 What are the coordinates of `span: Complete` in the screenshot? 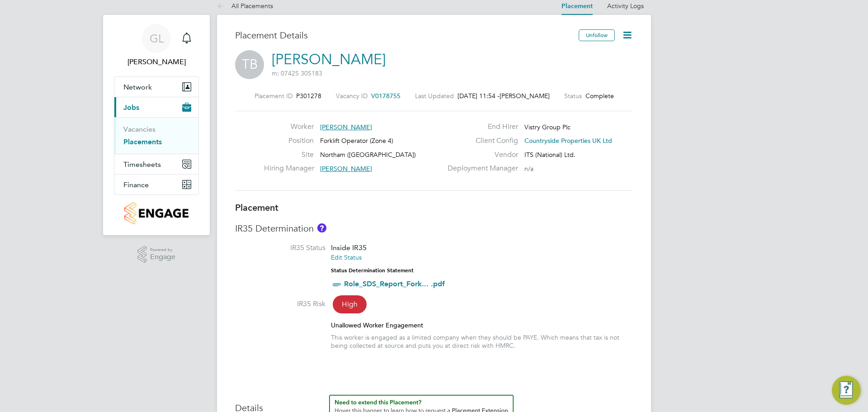 It's located at (600, 96).